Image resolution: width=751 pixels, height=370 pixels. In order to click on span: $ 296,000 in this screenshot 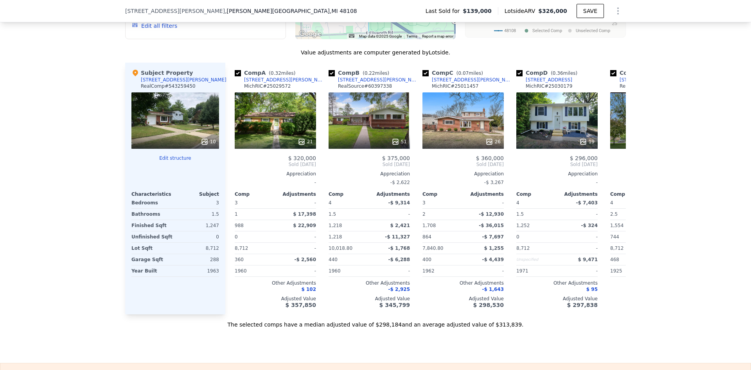, I will do `click(584, 158)`.